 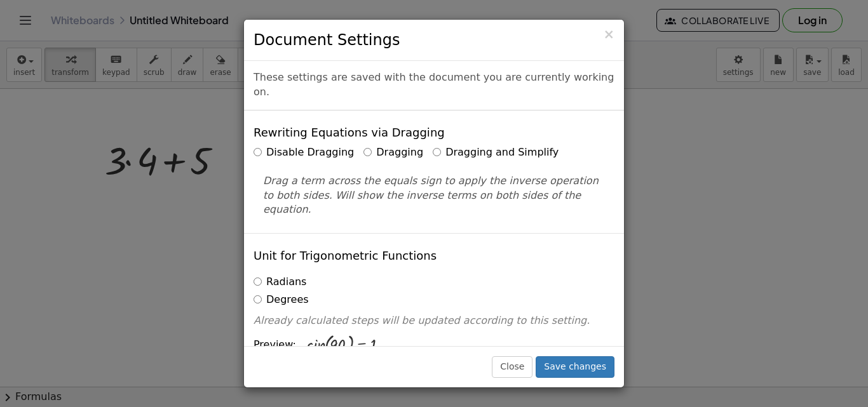 I want to click on h3: Document Settings, so click(x=434, y=40).